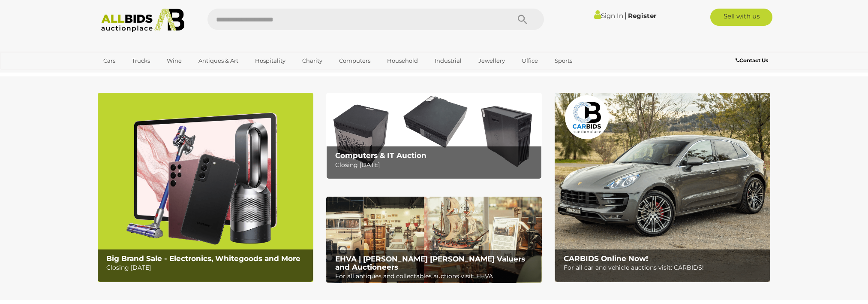 This screenshot has height=304, width=868. Describe the element at coordinates (109, 60) in the screenshot. I see `a: Cars` at that location.